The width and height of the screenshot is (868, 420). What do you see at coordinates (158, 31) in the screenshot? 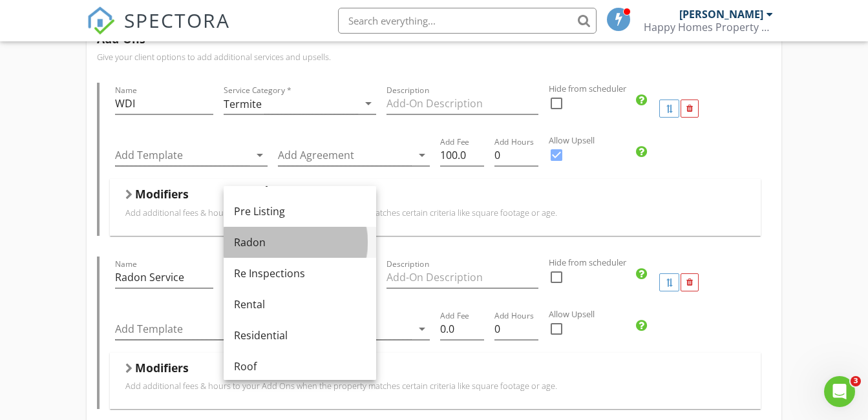
I see `a: SPECTORA` at bounding box center [158, 31].